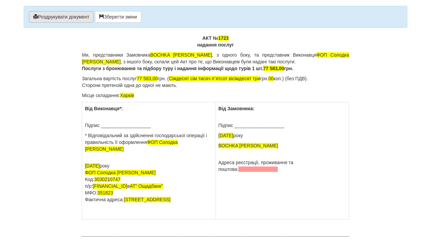 The width and height of the screenshot is (431, 241). I want to click on span: Сімдесят сім тисяч пʼятсот вісімдесят три, so click(215, 79).